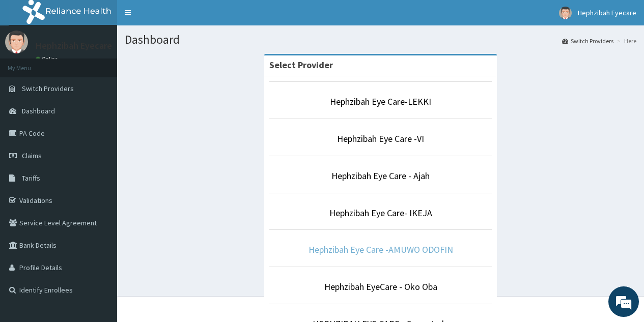 This screenshot has height=322, width=644. What do you see at coordinates (380, 40) in the screenshot?
I see `h1: Dashboard` at bounding box center [380, 40].